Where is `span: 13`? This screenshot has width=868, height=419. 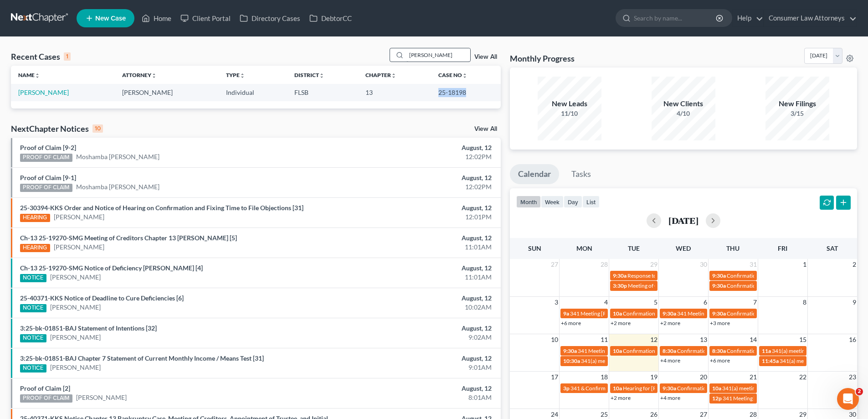 span: 13 is located at coordinates (704, 339).